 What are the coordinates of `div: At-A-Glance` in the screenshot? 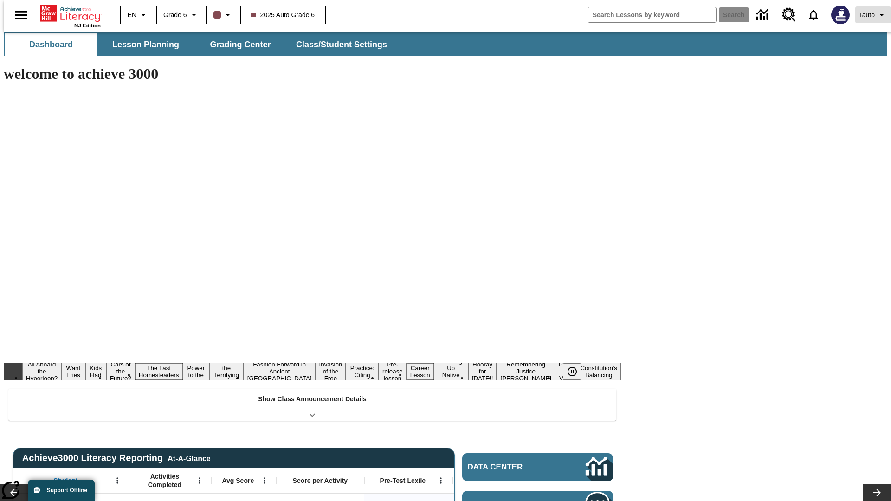 It's located at (189, 458).